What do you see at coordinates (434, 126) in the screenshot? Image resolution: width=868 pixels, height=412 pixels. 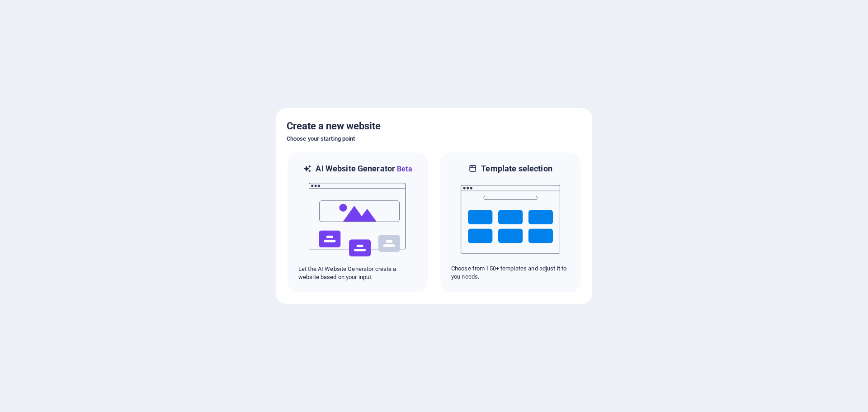 I see `h5: Create a new website` at bounding box center [434, 126].